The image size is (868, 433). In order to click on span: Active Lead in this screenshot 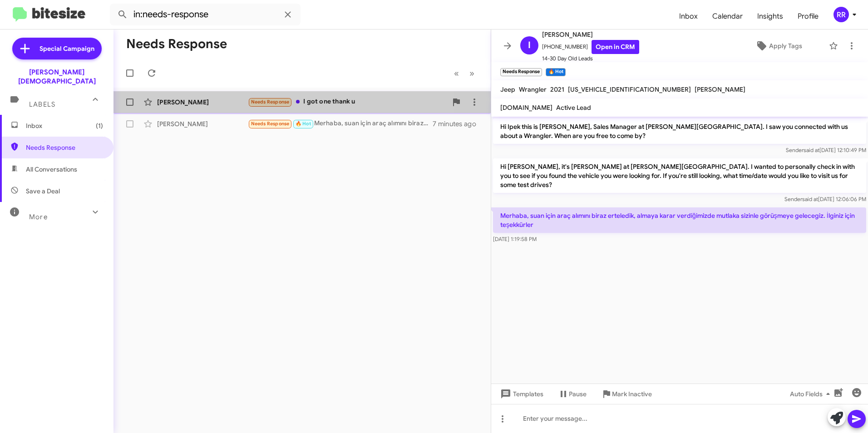, I will do `click(573, 107)`.